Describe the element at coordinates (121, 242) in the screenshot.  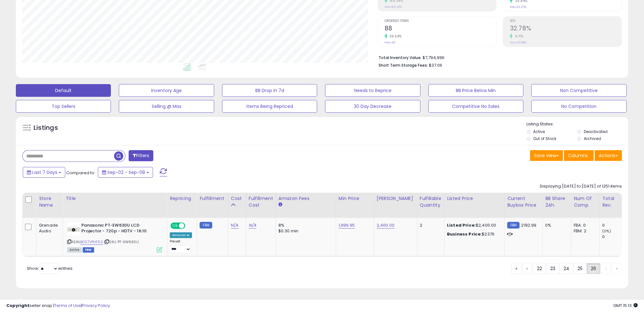
I see `span: | SKU: PT-EW630U` at that location.